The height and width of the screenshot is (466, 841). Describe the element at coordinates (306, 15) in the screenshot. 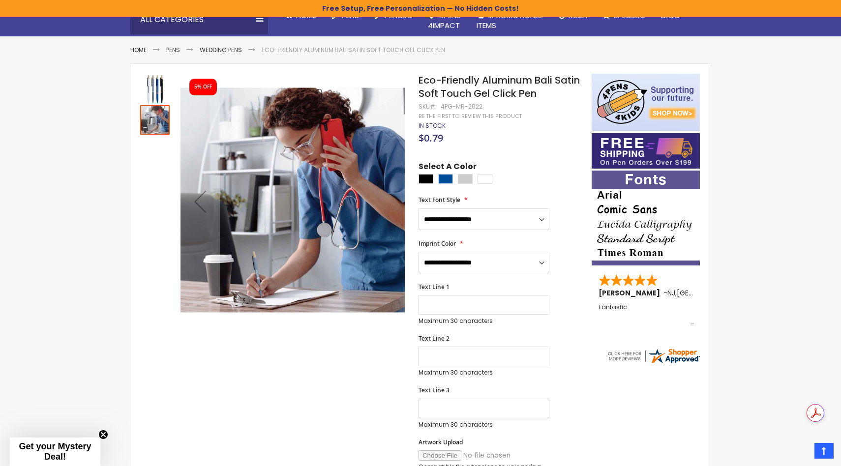

I see `span: Home` at that location.